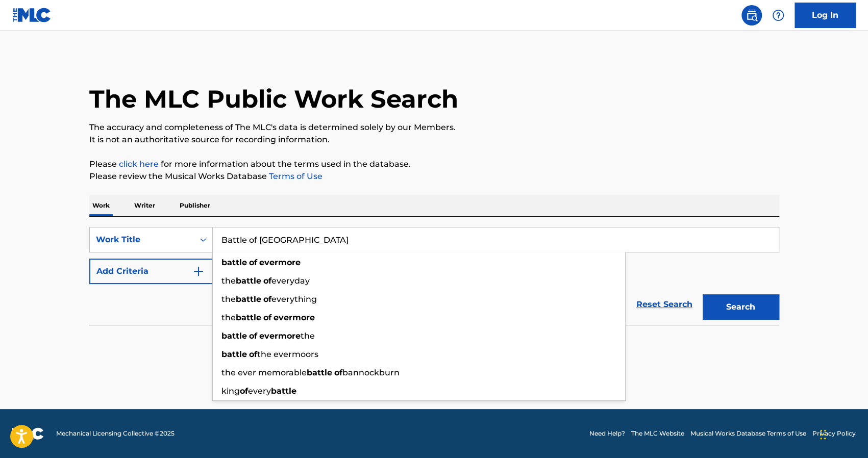 This screenshot has width=868, height=458. What do you see at coordinates (28, 434) in the screenshot?
I see `img: logo` at bounding box center [28, 434].